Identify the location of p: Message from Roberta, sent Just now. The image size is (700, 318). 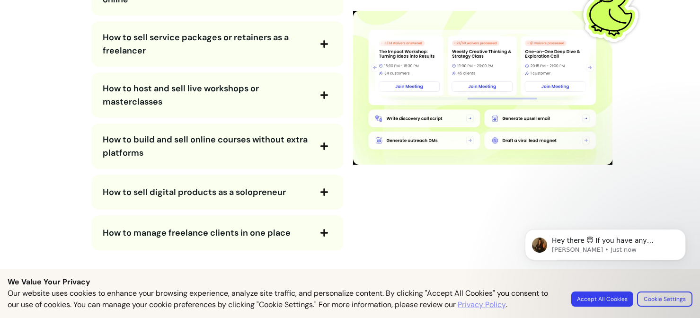
(102, 41).